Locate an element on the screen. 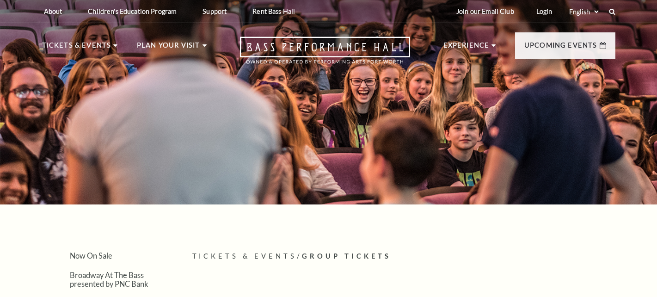 The height and width of the screenshot is (297, 657). span: Group Tickets is located at coordinates (346, 256).